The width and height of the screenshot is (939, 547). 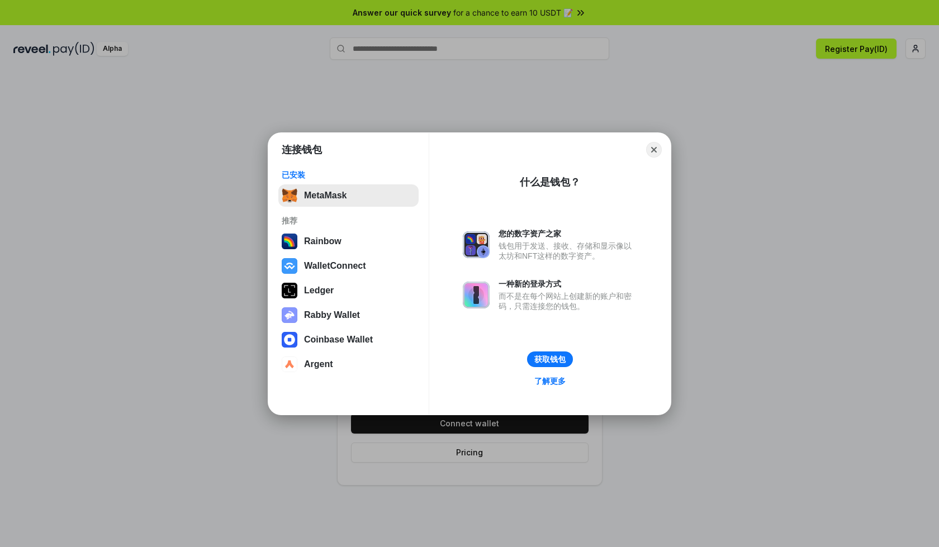 What do you see at coordinates (550, 359) in the screenshot?
I see `button: 获取钱包` at bounding box center [550, 359].